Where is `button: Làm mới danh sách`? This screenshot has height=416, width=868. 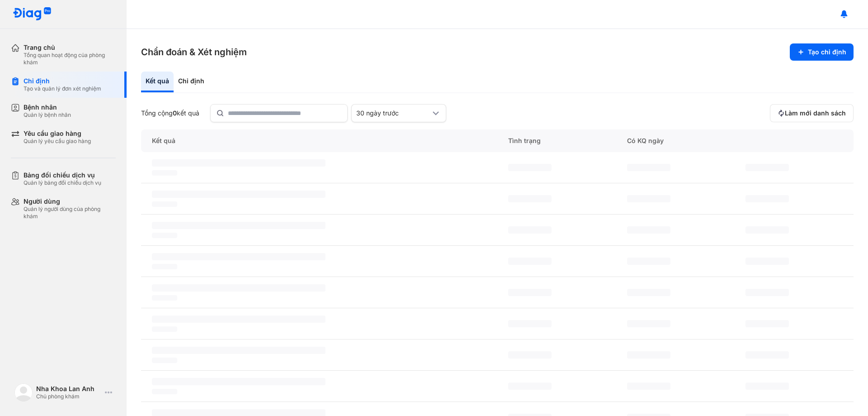 button: Làm mới danh sách is located at coordinates (811, 113).